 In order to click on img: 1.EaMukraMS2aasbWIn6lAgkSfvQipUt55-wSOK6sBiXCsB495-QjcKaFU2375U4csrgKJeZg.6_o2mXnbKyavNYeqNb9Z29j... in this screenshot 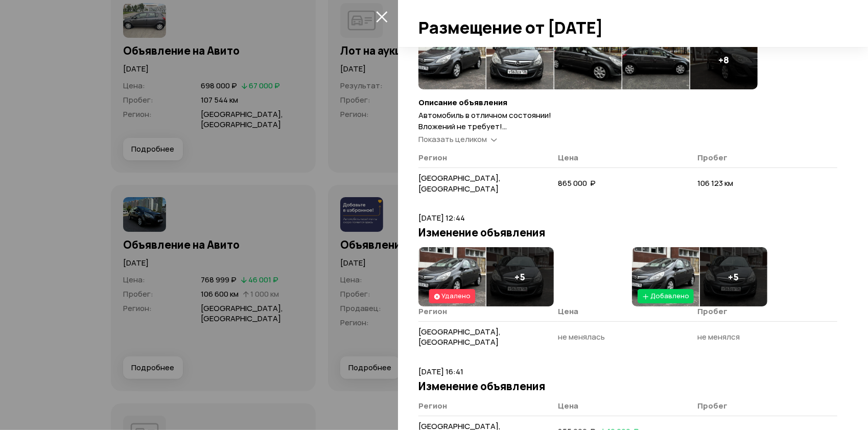, I will do `click(520, 60)`.